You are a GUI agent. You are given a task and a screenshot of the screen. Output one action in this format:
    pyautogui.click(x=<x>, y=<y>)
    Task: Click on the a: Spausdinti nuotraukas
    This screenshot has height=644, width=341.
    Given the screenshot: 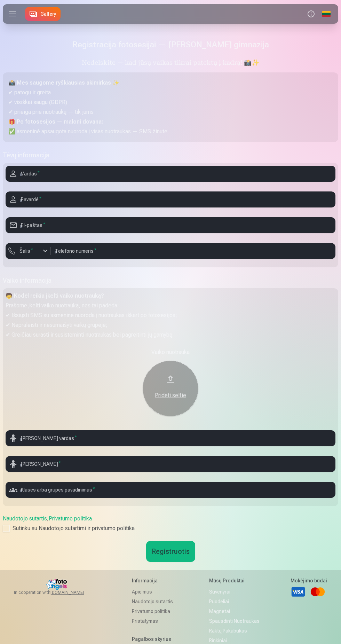 What is the action you would take?
    pyautogui.click(x=234, y=621)
    